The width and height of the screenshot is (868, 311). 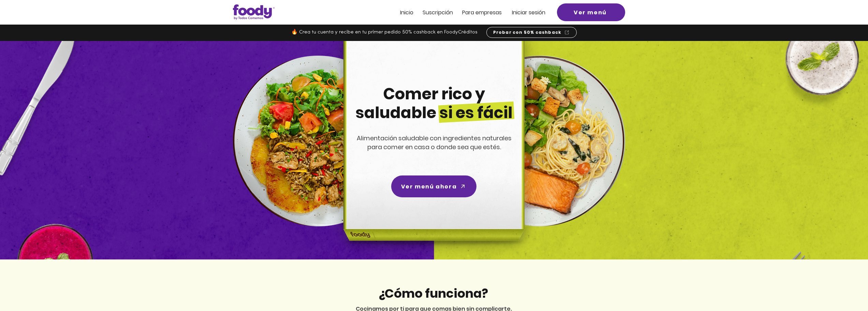 What do you see at coordinates (254, 12) in the screenshot?
I see `img: Logo_Foody V2.0.0 (3).png` at bounding box center [254, 12].